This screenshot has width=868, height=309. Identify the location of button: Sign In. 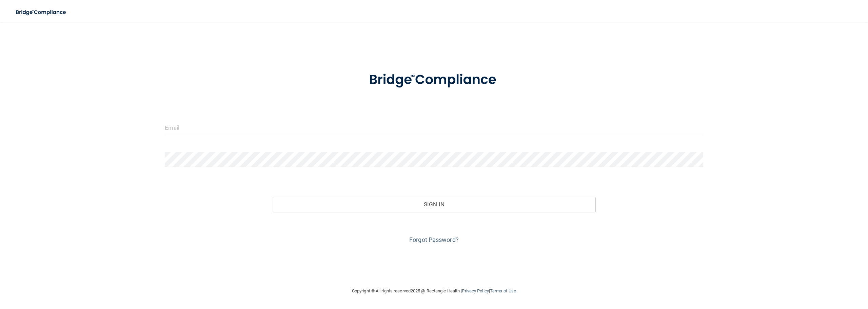
(434, 204).